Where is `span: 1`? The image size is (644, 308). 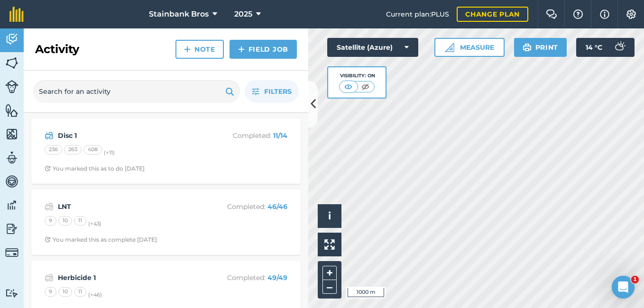
span: 1 is located at coordinates (634, 280).